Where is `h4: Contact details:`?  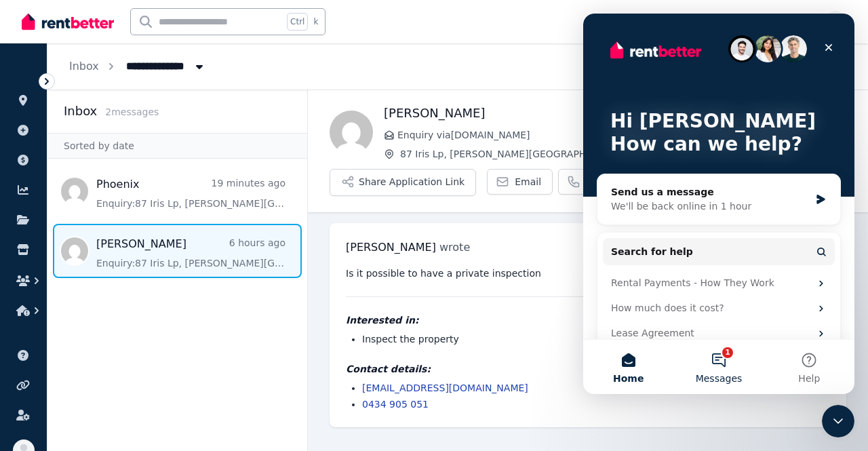
h4: Contact details: is located at coordinates (588, 369).